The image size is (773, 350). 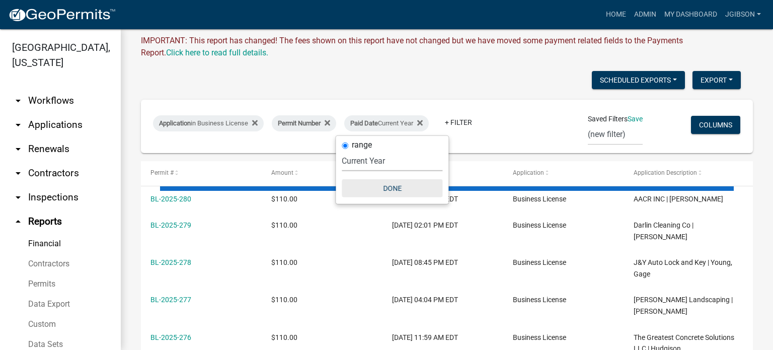 I want to click on a: My Dashboard, so click(x=691, y=15).